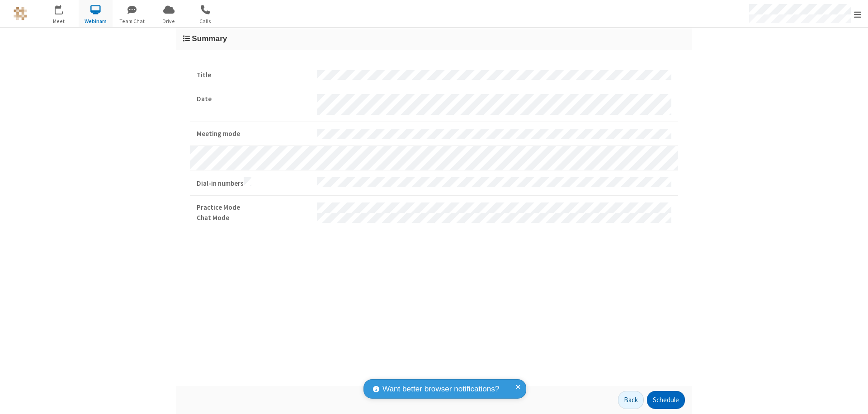 The width and height of the screenshot is (868, 414). I want to click on span: Webinars, so click(95, 21).